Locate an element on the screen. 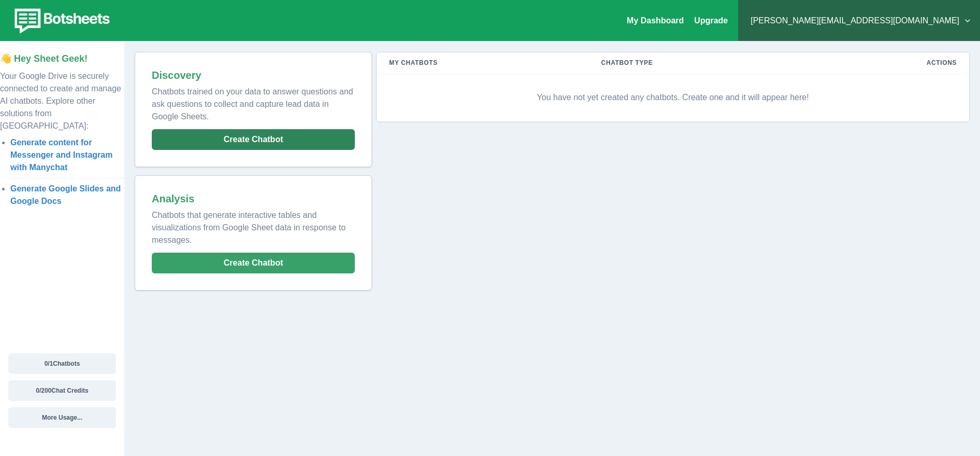 This screenshot has height=456, width=980. h2: Discovery is located at coordinates (254, 75).